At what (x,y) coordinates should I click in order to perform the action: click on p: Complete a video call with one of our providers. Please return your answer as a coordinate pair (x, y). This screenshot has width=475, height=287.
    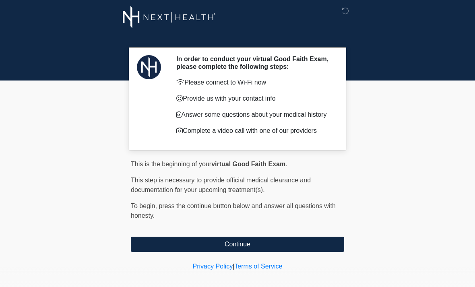
    Looking at the image, I should click on (254, 131).